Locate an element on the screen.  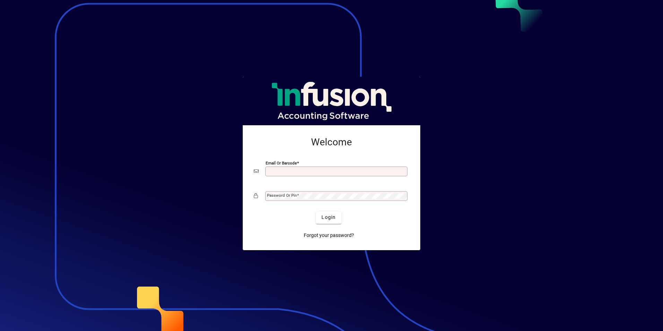
mat-label: Email or Barcode is located at coordinates (281, 163).